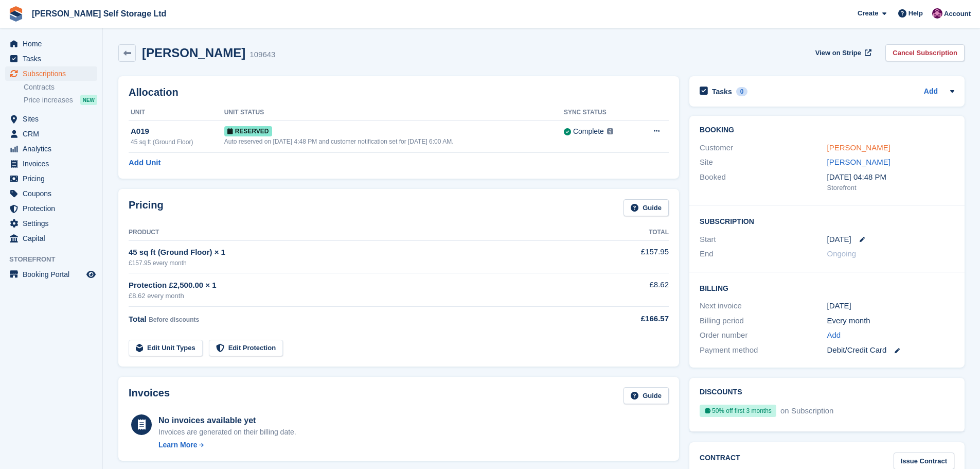 Image resolution: width=980 pixels, height=469 pixels. What do you see at coordinates (54, 164) in the screenshot?
I see `span: Invoices` at bounding box center [54, 164].